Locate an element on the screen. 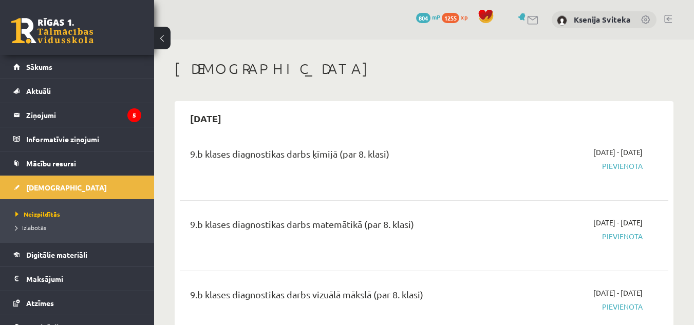 The width and height of the screenshot is (694, 325). a: Atzīmes is located at coordinates (77, 303).